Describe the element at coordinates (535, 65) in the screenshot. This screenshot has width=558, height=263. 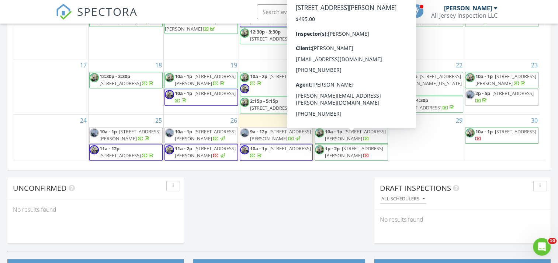
I see `a: Go to August 23, 2025` at that location.